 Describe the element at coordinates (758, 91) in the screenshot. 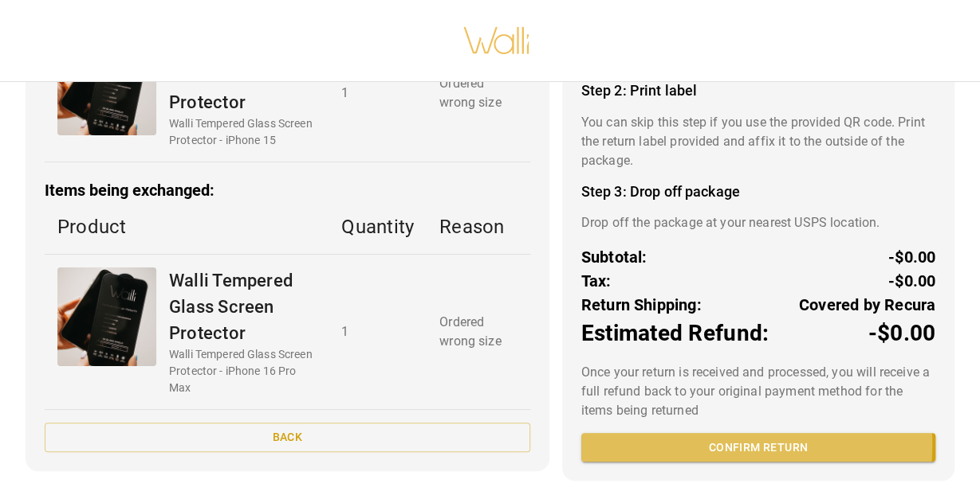

I see `h4: Step 2: Print label` at that location.